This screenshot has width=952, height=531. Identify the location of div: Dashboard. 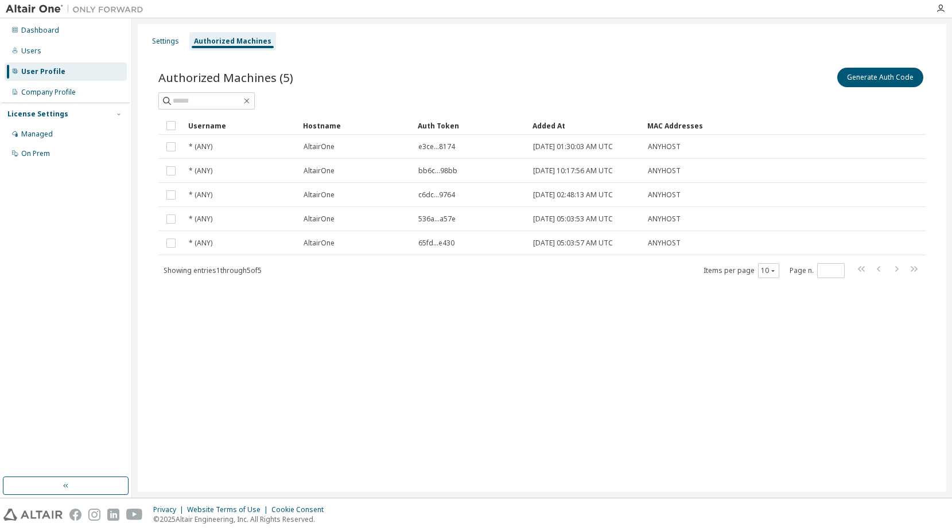
(40, 30).